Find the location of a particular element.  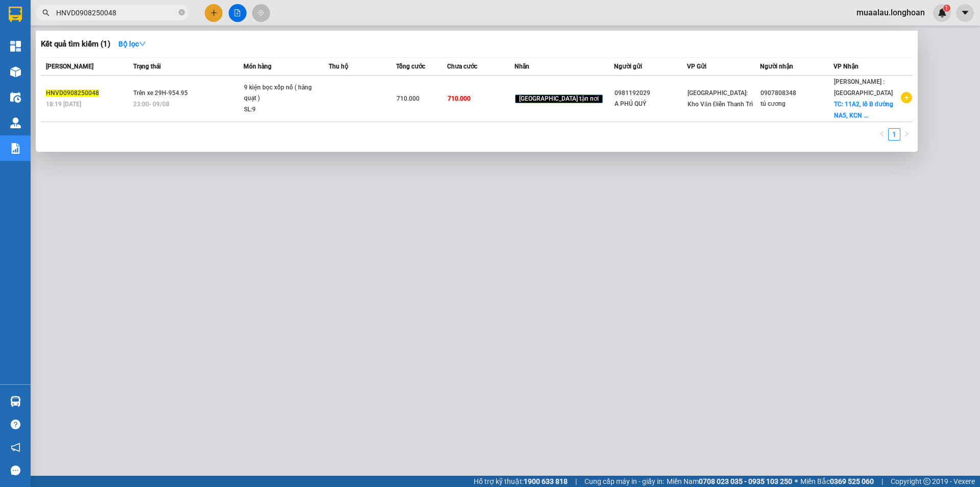

div: 0981192029 is located at coordinates (651, 93).